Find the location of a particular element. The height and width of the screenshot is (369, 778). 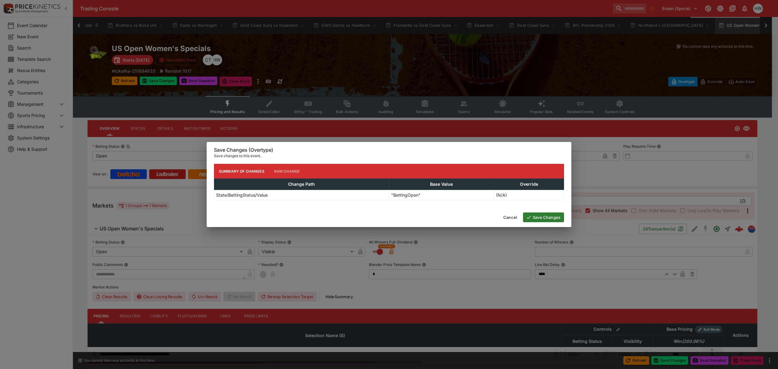

button: Save Changes is located at coordinates (544, 217).